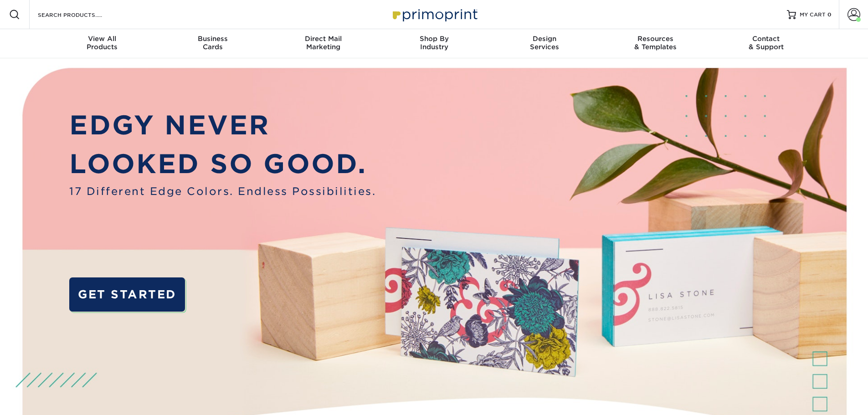  I want to click on div: Products, so click(102, 43).